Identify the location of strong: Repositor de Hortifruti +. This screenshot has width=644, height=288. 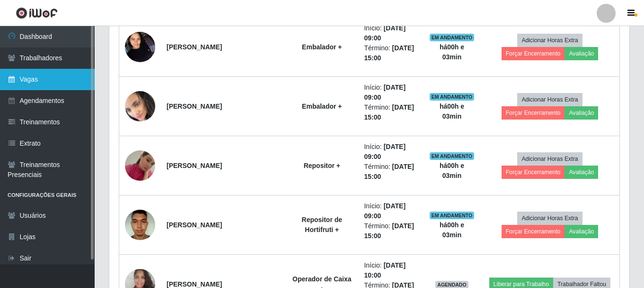
(322, 224).